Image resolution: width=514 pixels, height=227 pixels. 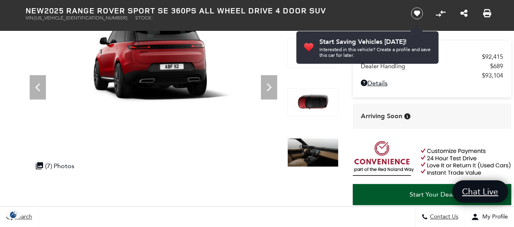 I want to click on span: My Profile, so click(x=493, y=217).